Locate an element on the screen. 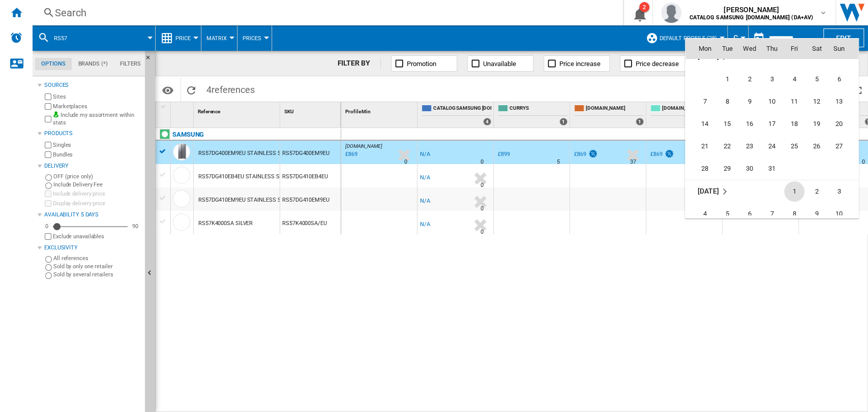 This screenshot has height=412, width=868. md-calendar: Calendar is located at coordinates (772, 128).